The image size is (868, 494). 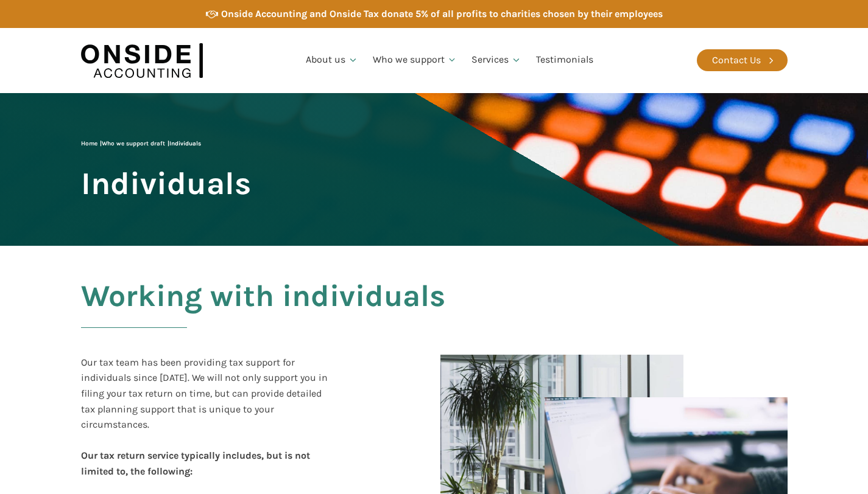 What do you see at coordinates (332, 60) in the screenshot?
I see `a: About us` at bounding box center [332, 60].